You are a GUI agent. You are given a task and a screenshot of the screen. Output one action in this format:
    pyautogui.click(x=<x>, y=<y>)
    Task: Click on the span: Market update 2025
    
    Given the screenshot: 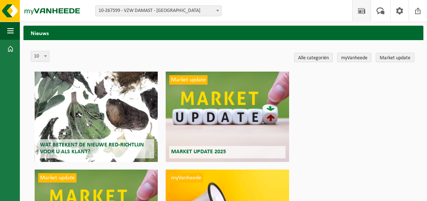 What is the action you would take?
    pyautogui.click(x=199, y=152)
    